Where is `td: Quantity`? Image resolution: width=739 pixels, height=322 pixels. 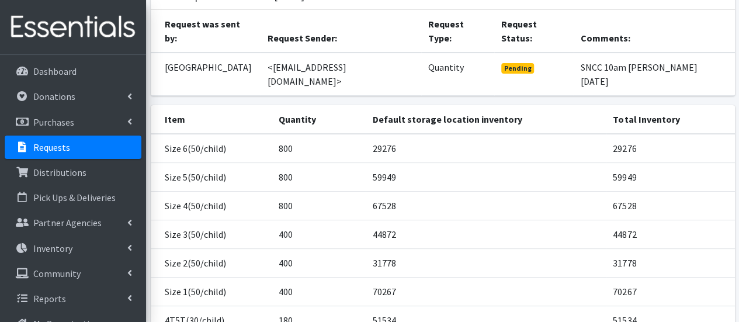 td: Quantity is located at coordinates (457, 74).